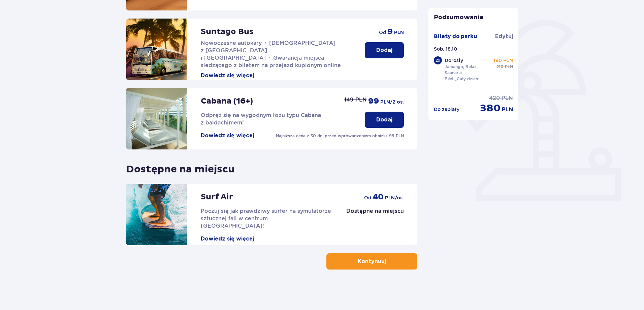 The height and width of the screenshot is (310, 644). Describe the element at coordinates (379, 197) in the screenshot. I see `p: 40` at that location.